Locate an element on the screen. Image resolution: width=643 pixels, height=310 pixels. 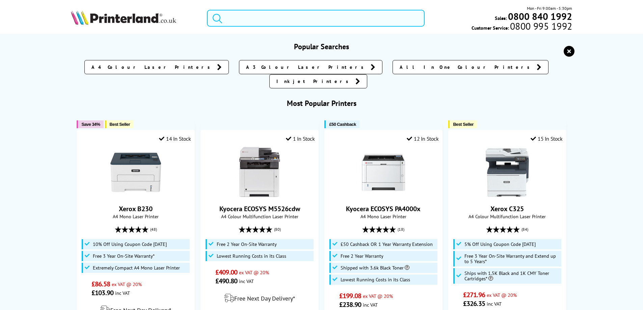
span: Mon - Fri 9:00am - 5:30pm is located at coordinates (549, 8).